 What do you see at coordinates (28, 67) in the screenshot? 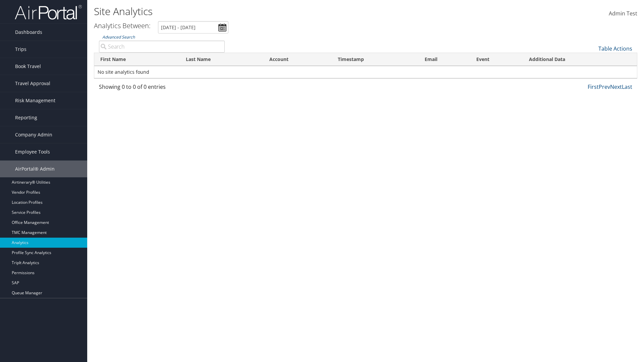
I see `span: Book Travel` at bounding box center [28, 67].